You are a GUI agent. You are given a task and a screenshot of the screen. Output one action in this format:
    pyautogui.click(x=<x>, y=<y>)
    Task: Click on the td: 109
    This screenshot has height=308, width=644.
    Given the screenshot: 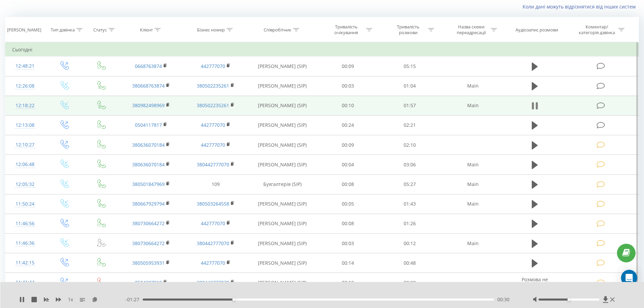 What is the action you would take?
    pyautogui.click(x=216, y=185)
    